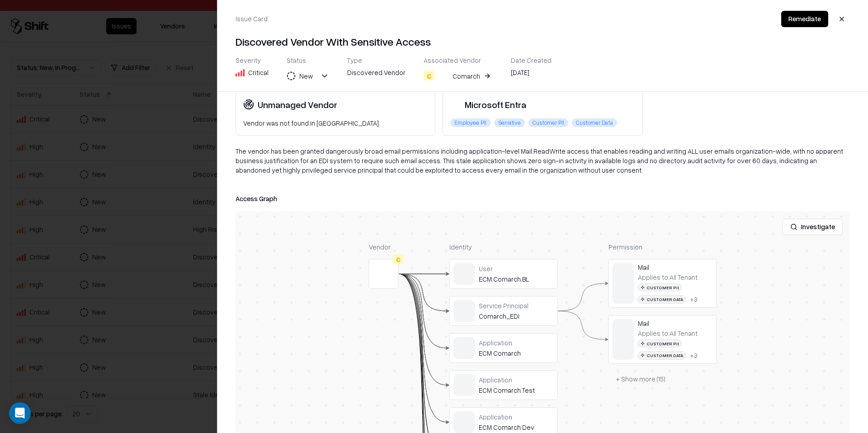 This screenshot has height=433, width=868. I want to click on div: New, so click(306, 76).